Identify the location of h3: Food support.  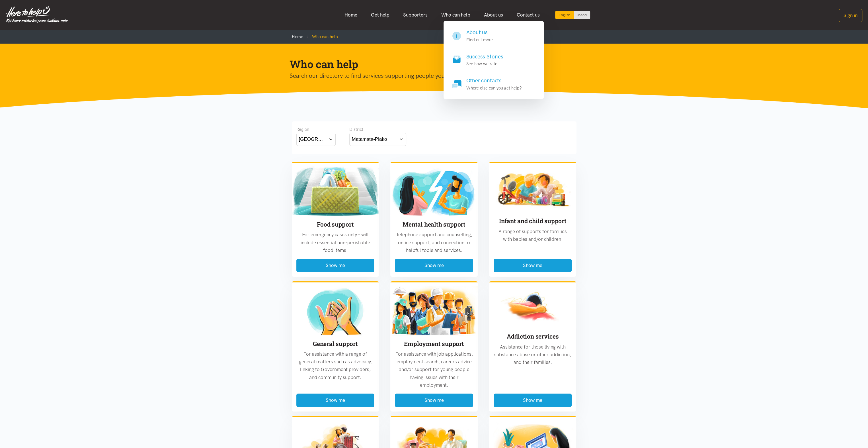
(335, 224).